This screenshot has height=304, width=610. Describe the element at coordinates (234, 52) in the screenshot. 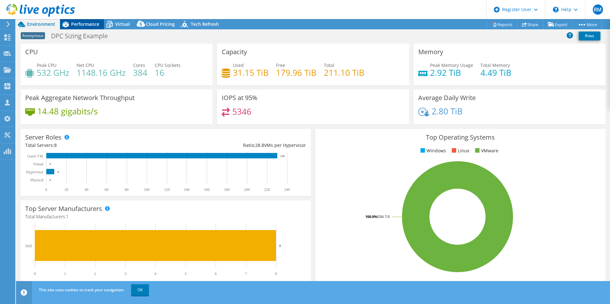

I see `h3: Capacity` at that location.